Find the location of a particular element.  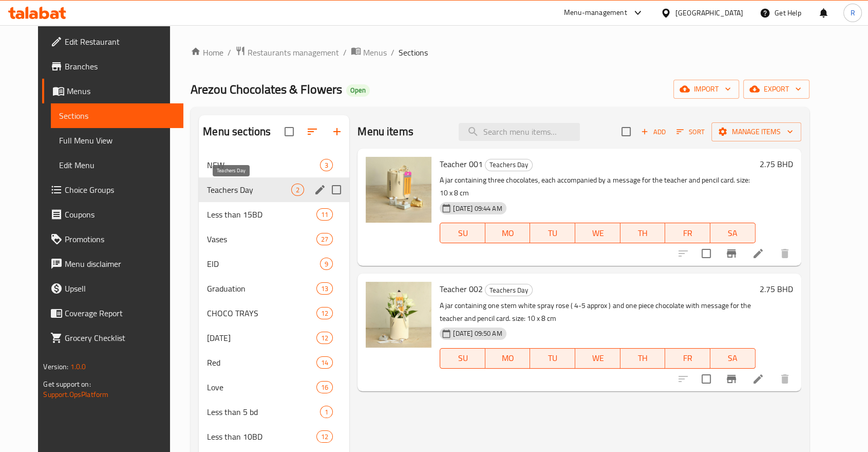

button: FR is located at coordinates (688, 359).